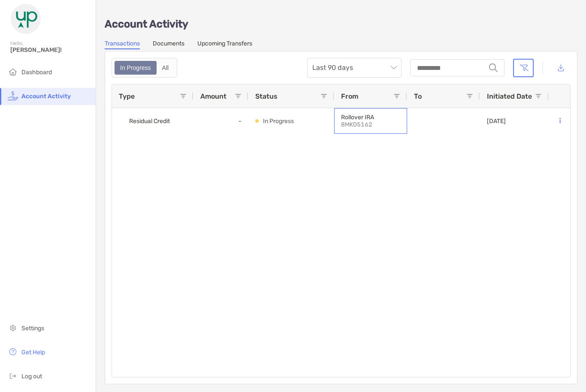  Describe the element at coordinates (37, 72) in the screenshot. I see `span: Dashboard` at that location.